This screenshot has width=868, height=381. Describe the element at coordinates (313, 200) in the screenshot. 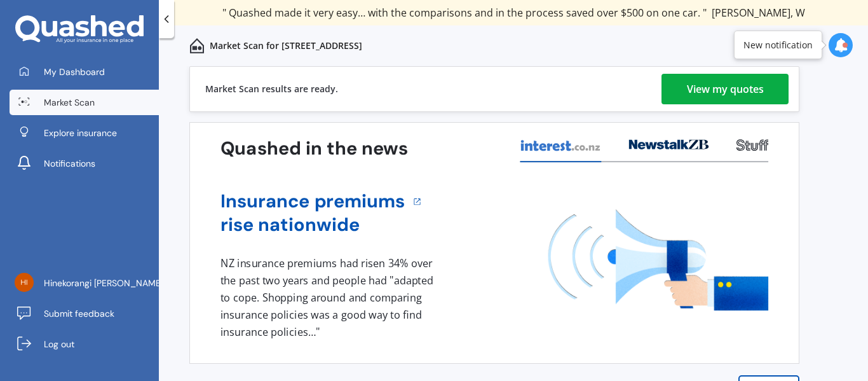

I see `a: Insurance premiums` at that location.